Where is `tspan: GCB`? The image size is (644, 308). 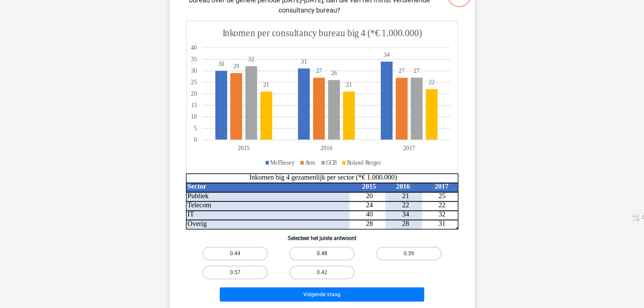 tspan: GCB is located at coordinates (331, 162).